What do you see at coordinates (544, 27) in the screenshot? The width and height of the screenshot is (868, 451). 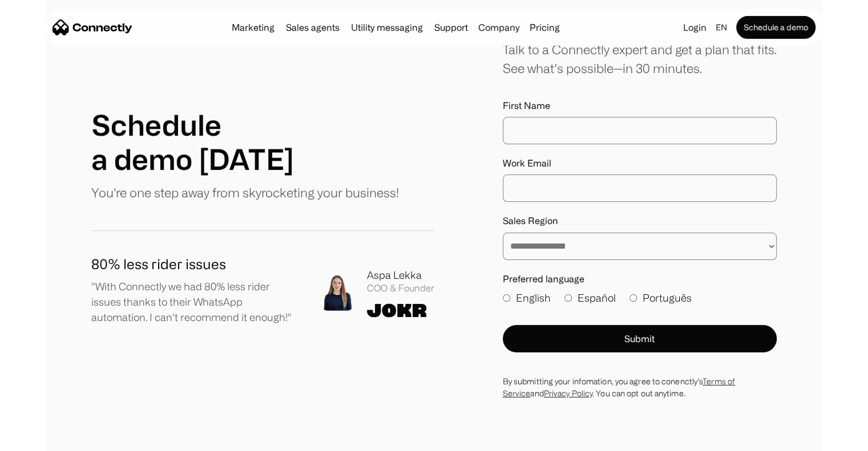 I see `a: Pricing` at bounding box center [544, 27].